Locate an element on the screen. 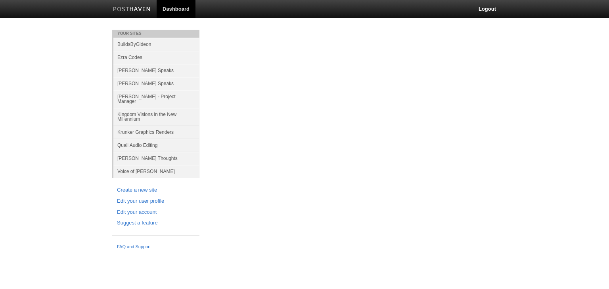 The image size is (609, 289). a: Edit your user profile is located at coordinates (156, 201).